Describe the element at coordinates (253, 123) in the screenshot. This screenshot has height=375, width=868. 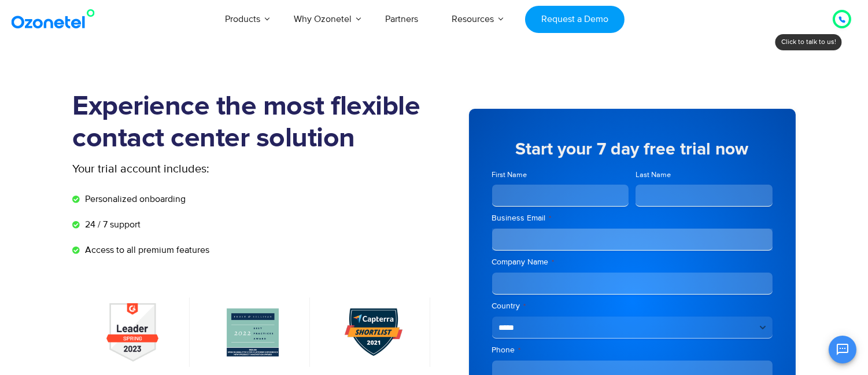
I see `h1: Experience the most flexible contact center solution` at that location.